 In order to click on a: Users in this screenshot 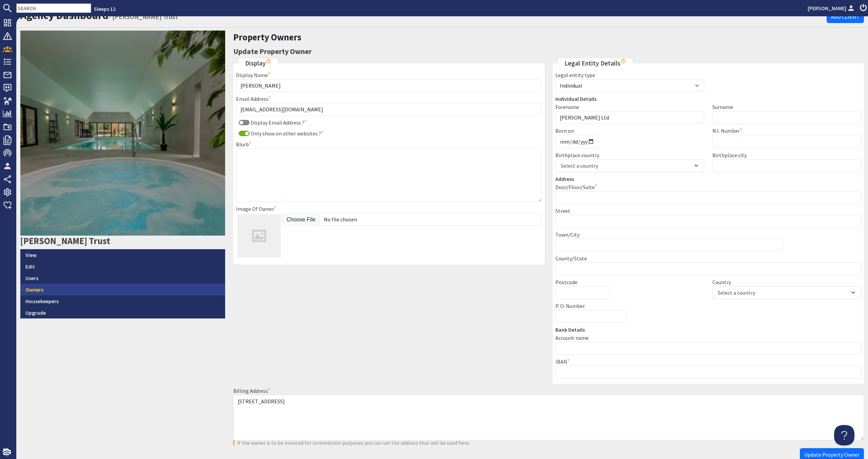, I will do `click(123, 278)`.